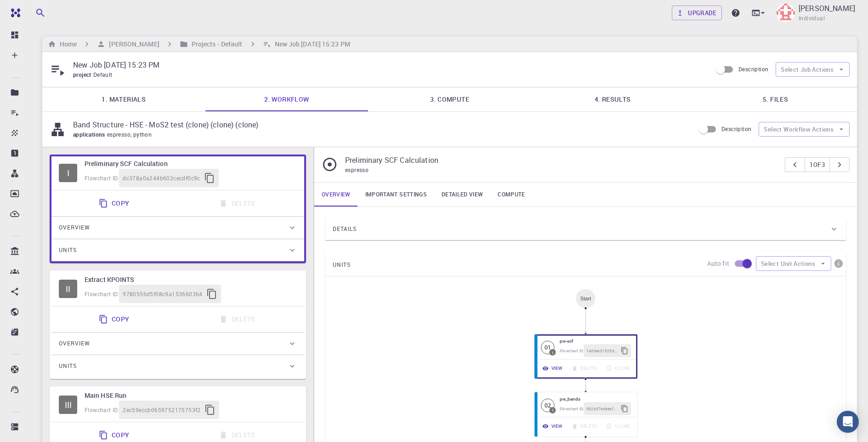 The image size is (868, 442). Describe the element at coordinates (612, 99) in the screenshot. I see `a: 4. Results` at that location.